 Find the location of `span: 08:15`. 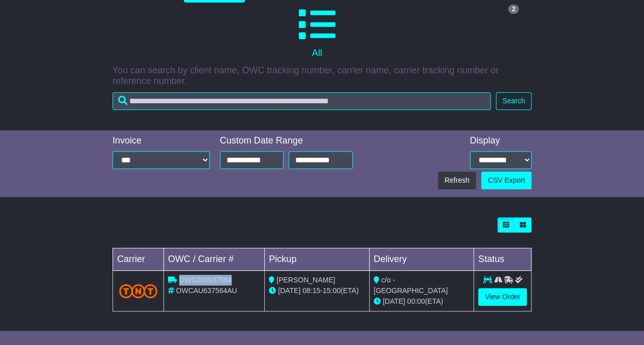

span: 08:15 is located at coordinates (311, 290).